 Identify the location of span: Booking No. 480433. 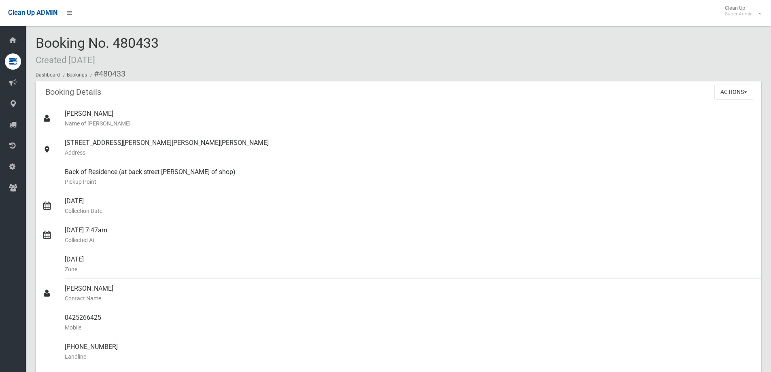
(97, 51).